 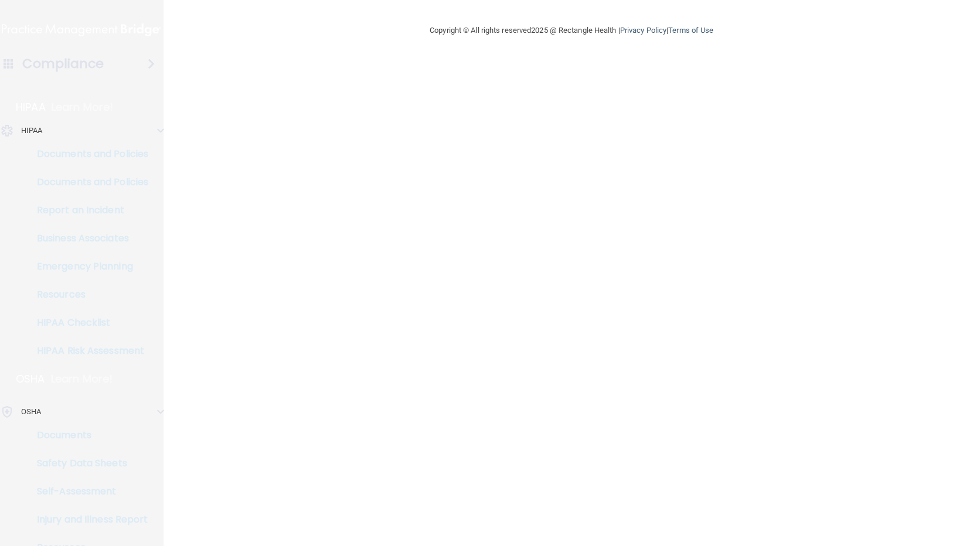 What do you see at coordinates (62, 64) in the screenshot?
I see `h4: Compliance` at bounding box center [62, 64].